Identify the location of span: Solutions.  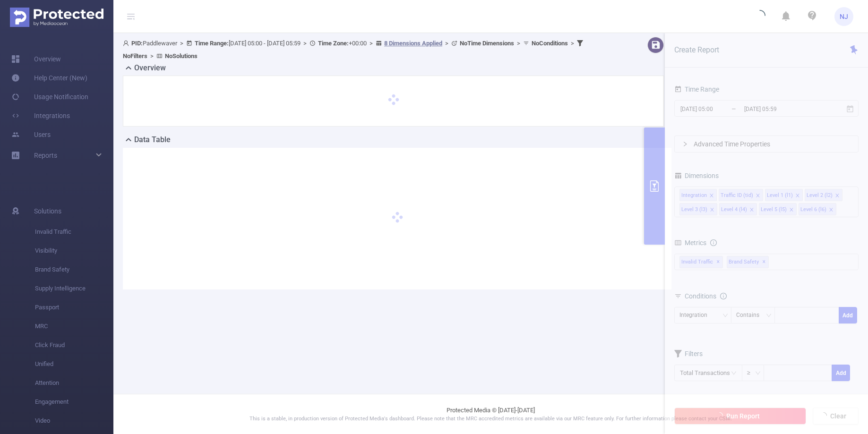
(48, 211).